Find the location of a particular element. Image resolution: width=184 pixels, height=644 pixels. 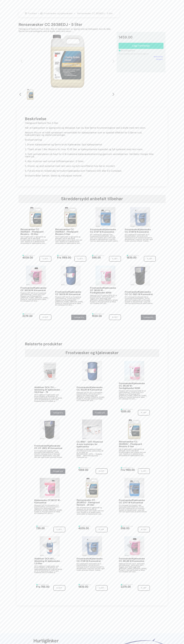

div: 1269.00 is located at coordinates (85, 470).